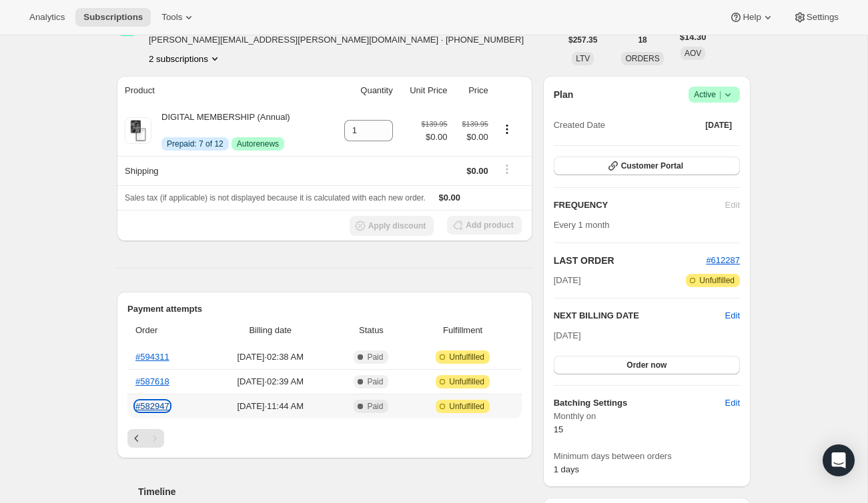 This screenshot has width=868, height=503. Describe the element at coordinates (325, 439) in the screenshot. I see `nav: Pagination` at that location.